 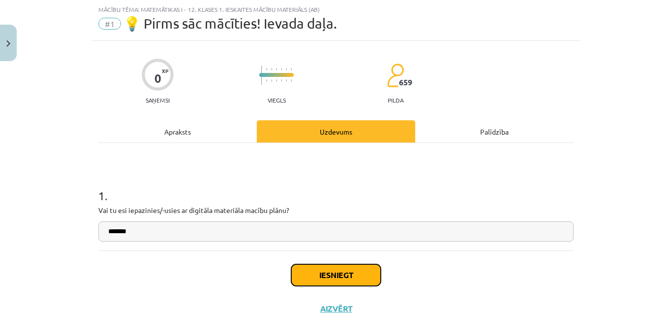 I want to click on button: Aizvērt, so click(x=336, y=308).